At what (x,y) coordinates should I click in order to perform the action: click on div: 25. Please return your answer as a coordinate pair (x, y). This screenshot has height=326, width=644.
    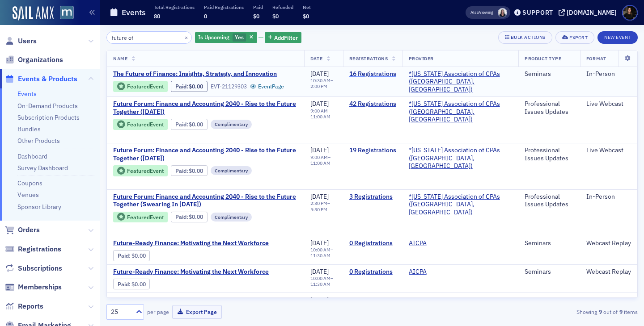
    Looking at the image, I should click on (121, 312).